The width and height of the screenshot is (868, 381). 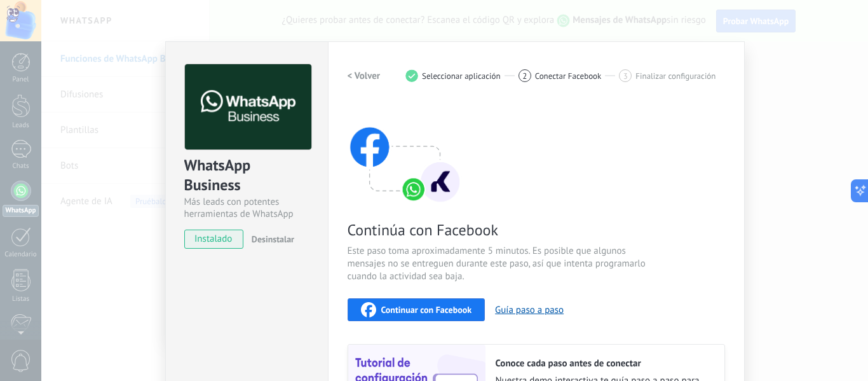 I want to click on span: 2, so click(x=524, y=76).